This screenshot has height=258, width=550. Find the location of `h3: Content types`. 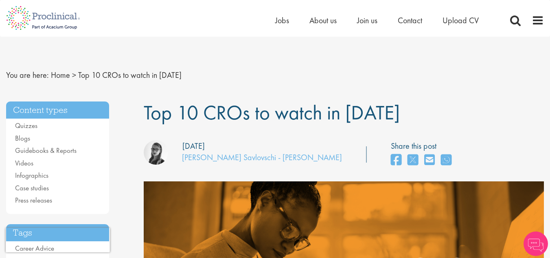

h3: Content types is located at coordinates (57, 110).